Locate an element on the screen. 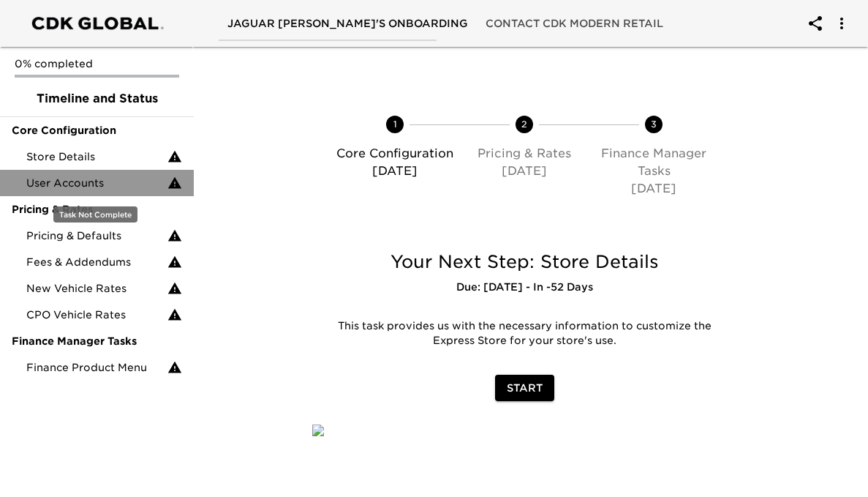 The height and width of the screenshot is (497, 868). span: Contact CDK Modern Retail is located at coordinates (574, 24).